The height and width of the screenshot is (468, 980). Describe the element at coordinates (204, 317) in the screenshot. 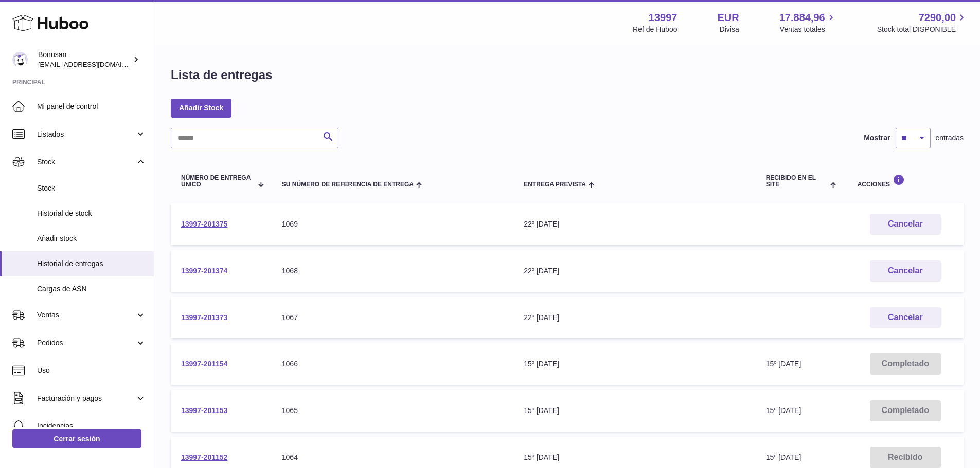

I see `a: 13997-201373` at that location.